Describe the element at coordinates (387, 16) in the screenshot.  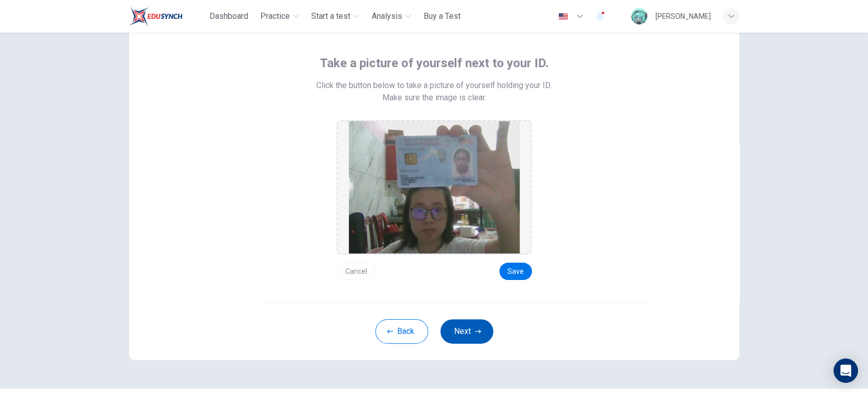
I see `span: Analysis` at that location.